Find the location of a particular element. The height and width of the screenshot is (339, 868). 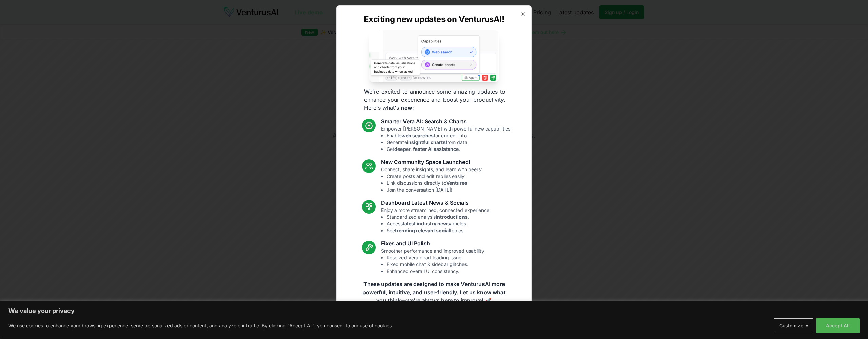

a: Read the full announcement on our blog! is located at coordinates (434, 319).